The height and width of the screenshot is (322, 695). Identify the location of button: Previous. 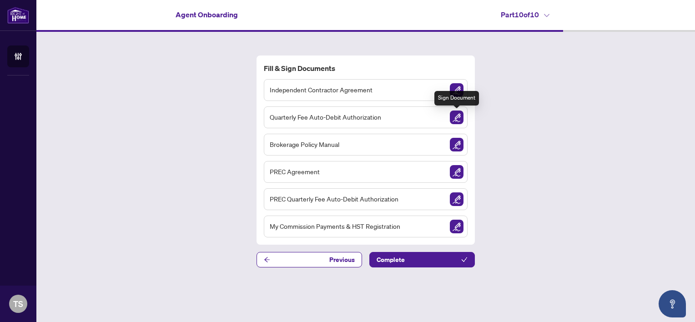
(309, 260).